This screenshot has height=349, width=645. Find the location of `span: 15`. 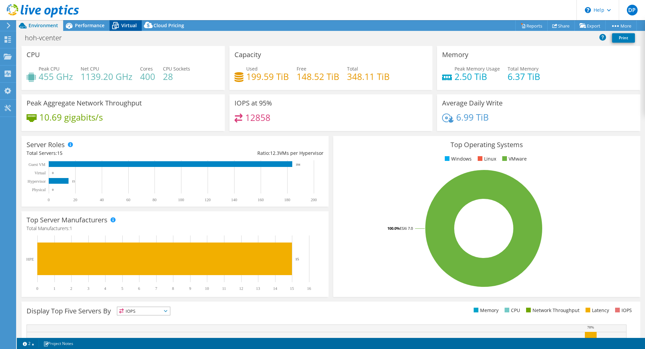

span: 15 is located at coordinates (60, 153).